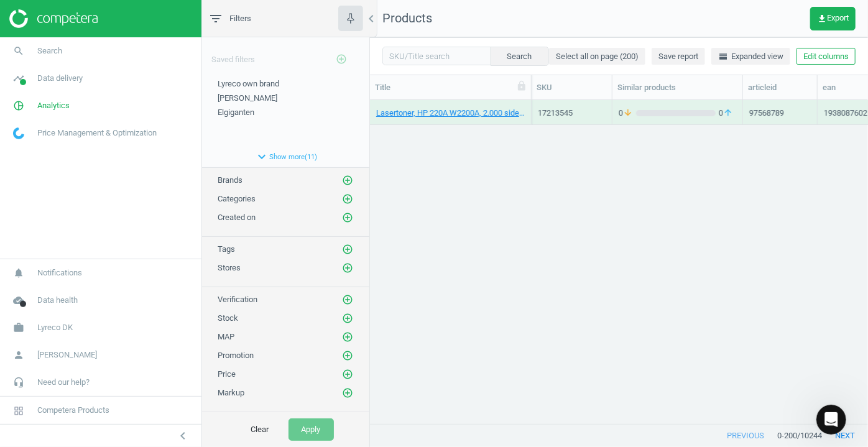 The image size is (868, 447). What do you see at coordinates (240, 19) in the screenshot?
I see `span: Filters` at bounding box center [240, 19].